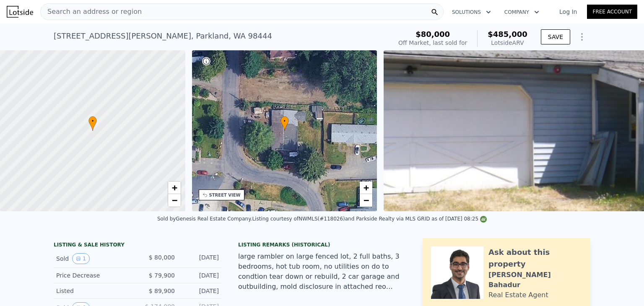 This screenshot has width=644, height=306. What do you see at coordinates (94, 291) in the screenshot?
I see `div: Listed` at bounding box center [94, 291].